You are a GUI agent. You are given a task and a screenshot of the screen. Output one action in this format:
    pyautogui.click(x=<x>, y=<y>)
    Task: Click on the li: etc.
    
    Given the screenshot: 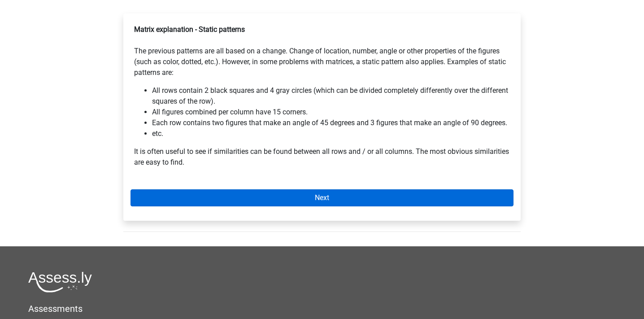 What is the action you would take?
    pyautogui.click(x=331, y=134)
    